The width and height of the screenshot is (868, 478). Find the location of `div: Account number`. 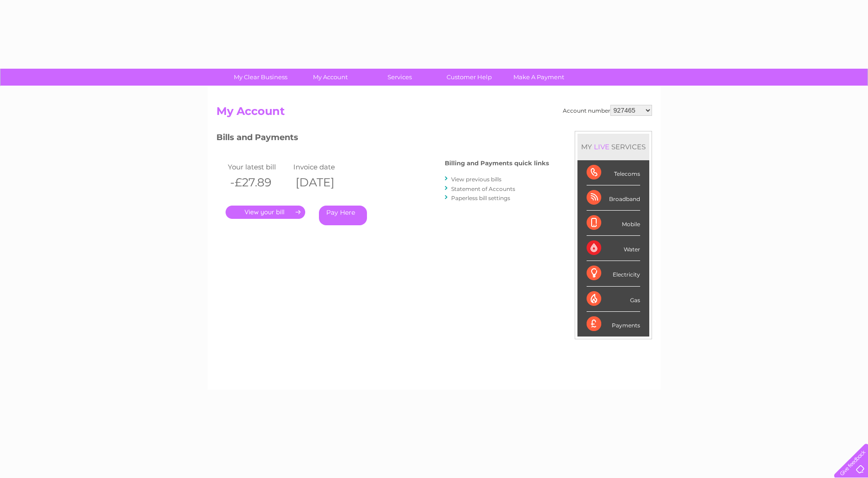

div: Account number is located at coordinates (607, 110).